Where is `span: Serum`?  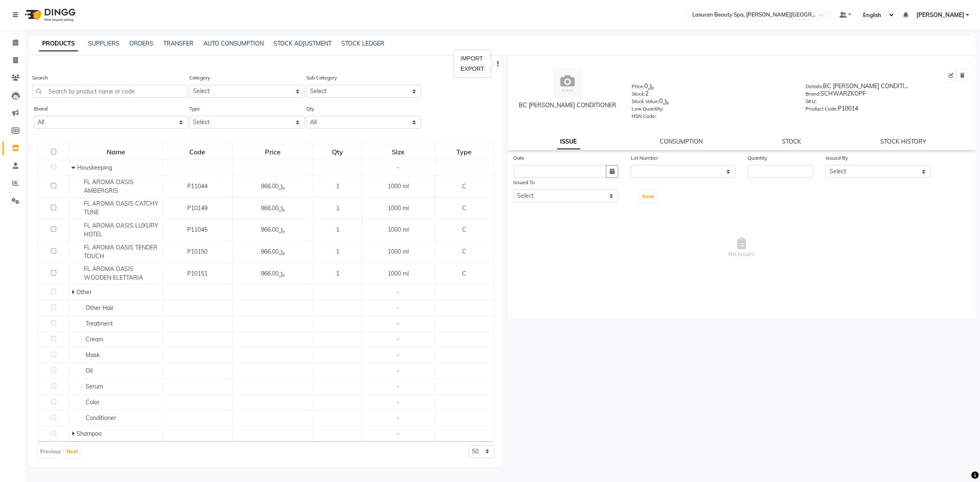 span: Serum is located at coordinates (94, 387).